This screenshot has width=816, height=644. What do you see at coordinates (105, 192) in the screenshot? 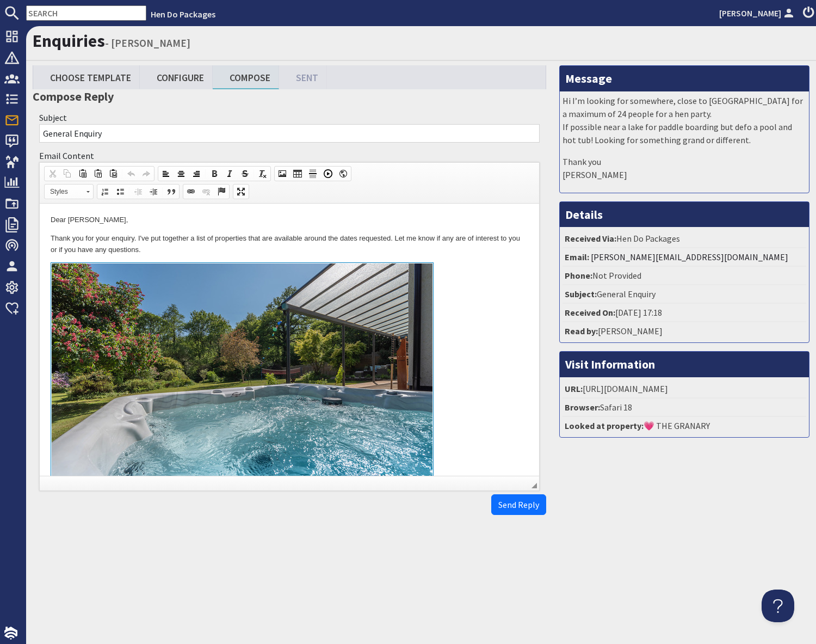
I see `a: Insert/Remove Numbered List` at bounding box center [105, 192].